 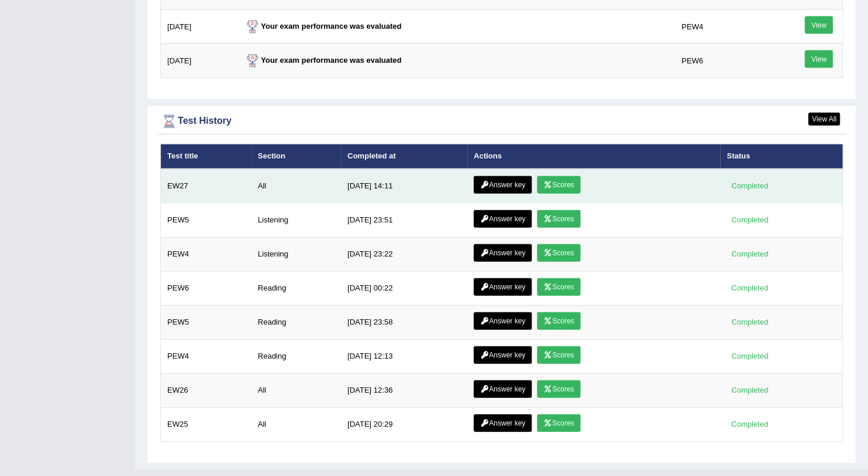 I want to click on td: EW25, so click(x=206, y=424).